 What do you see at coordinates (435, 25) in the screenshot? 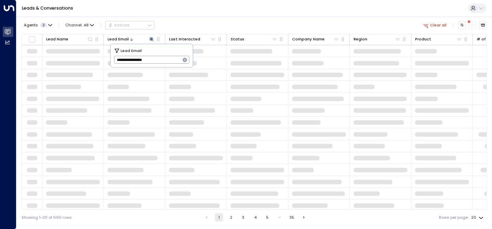
I see `button: Clear all` at bounding box center [435, 25].